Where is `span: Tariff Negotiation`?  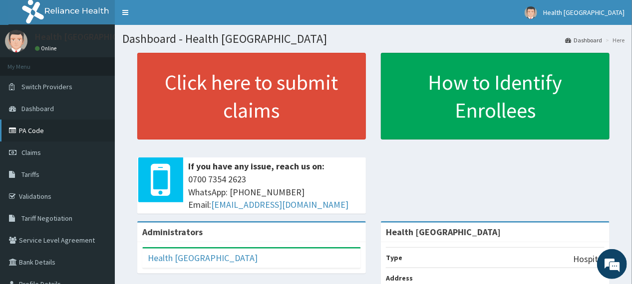
span: Tariff Negotiation is located at coordinates (47, 219).